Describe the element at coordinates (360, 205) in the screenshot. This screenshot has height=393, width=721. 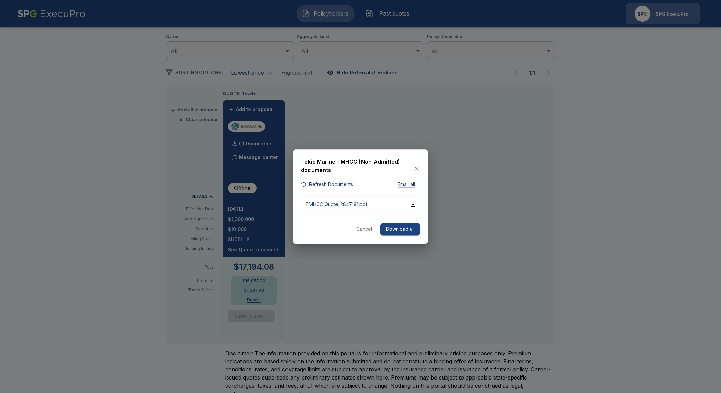
I see `button: TMHCC_Quote_2847191.pdf` at that location.